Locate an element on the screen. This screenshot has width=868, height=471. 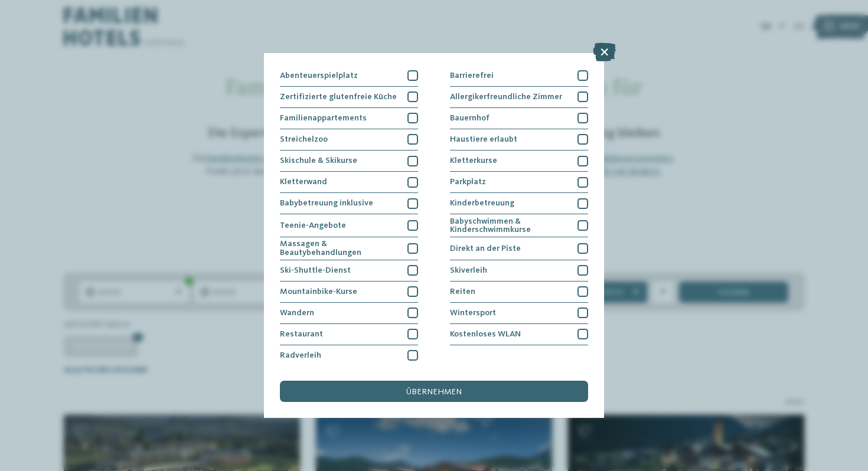
span: Bauernhof is located at coordinates (469, 118).